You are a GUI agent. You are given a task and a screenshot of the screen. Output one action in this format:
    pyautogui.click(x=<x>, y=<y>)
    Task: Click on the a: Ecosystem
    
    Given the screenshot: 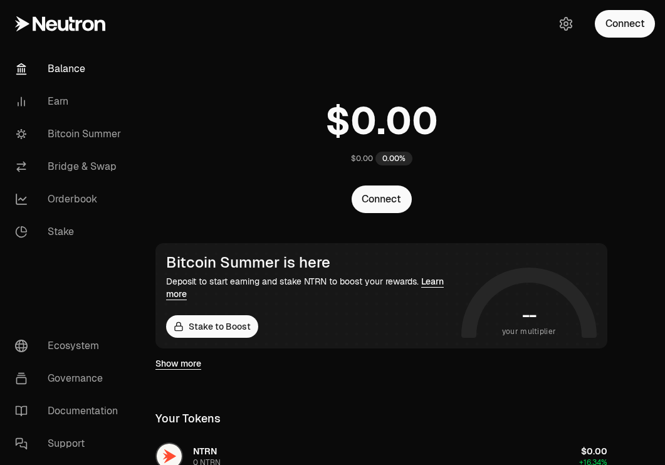 What is the action you would take?
    pyautogui.click(x=70, y=346)
    